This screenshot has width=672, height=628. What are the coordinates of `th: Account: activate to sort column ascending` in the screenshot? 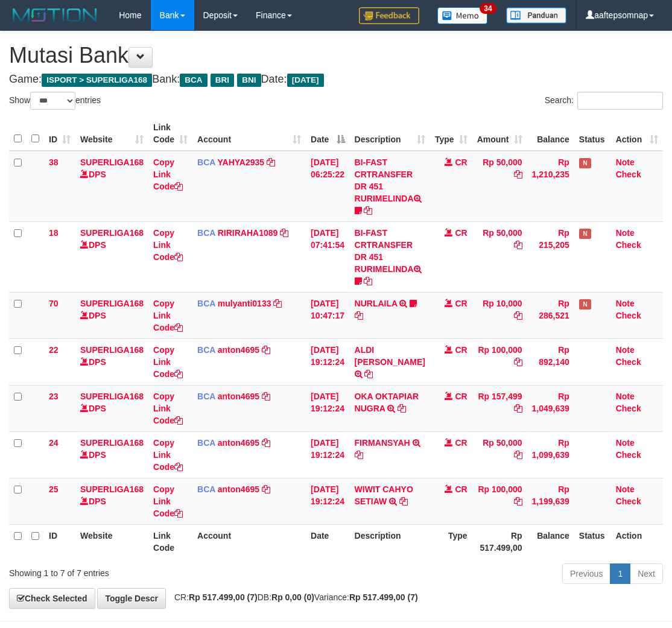 It's located at (249, 133).